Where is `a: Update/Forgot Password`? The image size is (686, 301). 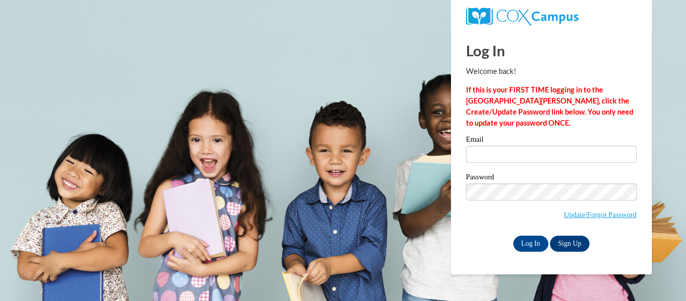
a: Update/Forgot Password is located at coordinates (600, 214).